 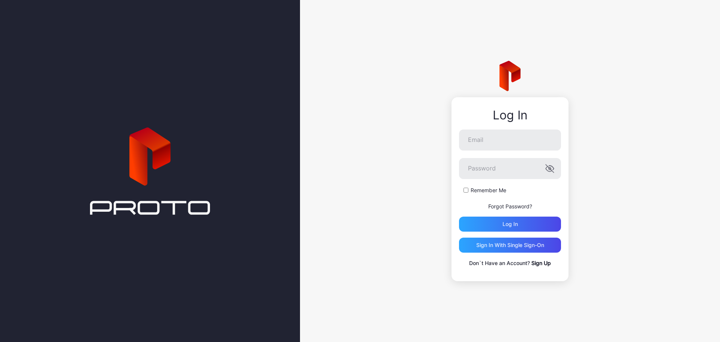 What do you see at coordinates (510, 245) in the screenshot?
I see `button: Sign in With Single Sign-On` at bounding box center [510, 245].